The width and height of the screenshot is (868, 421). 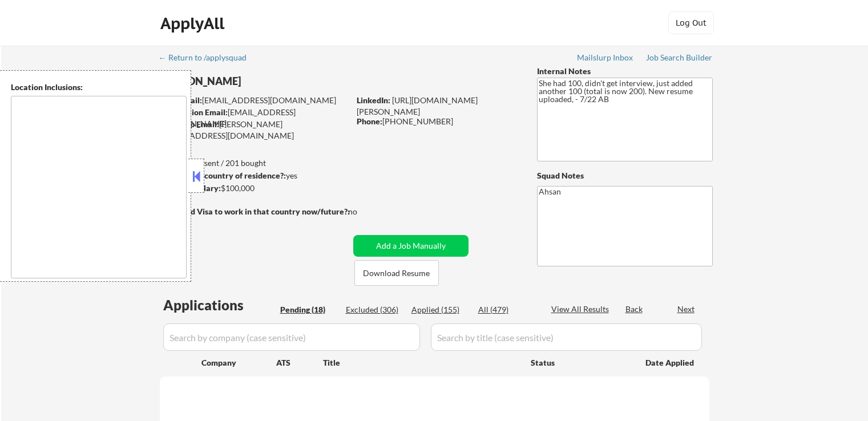 I want to click on div: Applications, so click(x=220, y=306).